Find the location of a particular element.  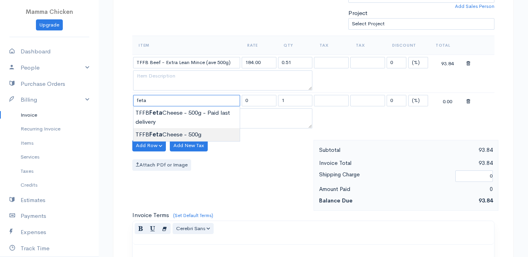

label: Invoice Terms is located at coordinates (150, 215).